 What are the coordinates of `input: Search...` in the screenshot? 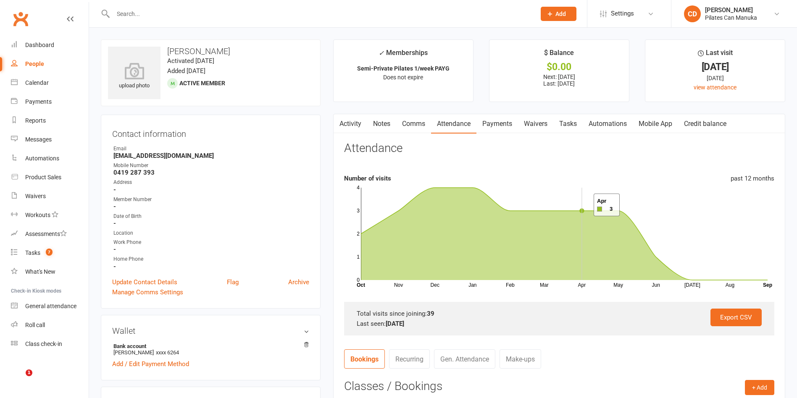 It's located at (320, 14).